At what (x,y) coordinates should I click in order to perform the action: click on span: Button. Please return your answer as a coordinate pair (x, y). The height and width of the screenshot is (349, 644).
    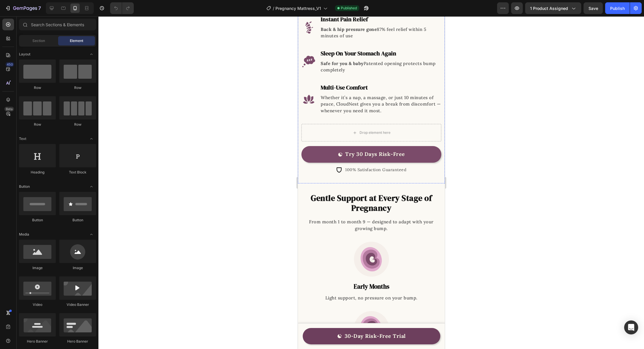
    Looking at the image, I should click on (25, 187).